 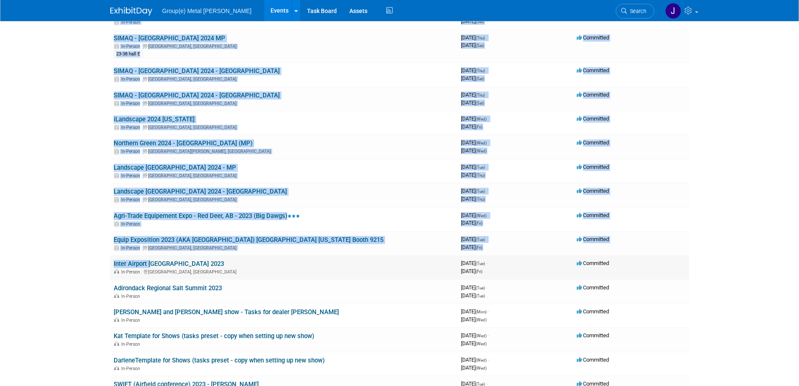 What do you see at coordinates (219, 360) in the screenshot?
I see `a: DarleneTemplate for Shows (tasks preset - copy when setting up new show)` at bounding box center [219, 360].